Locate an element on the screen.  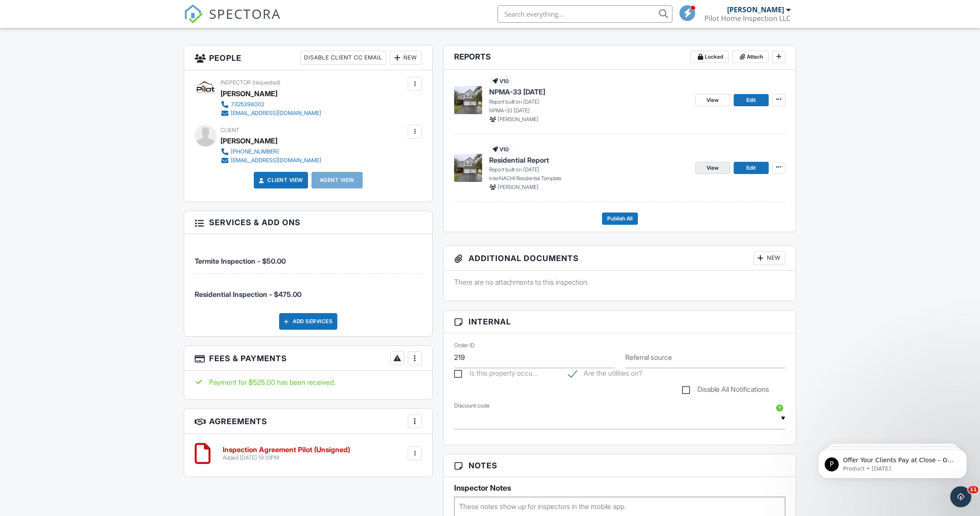
div: message notification from Product, 6w ago. Offer Your Clients Pay at Close – Get Early Access Pay... is located at coordinates (88, 32).